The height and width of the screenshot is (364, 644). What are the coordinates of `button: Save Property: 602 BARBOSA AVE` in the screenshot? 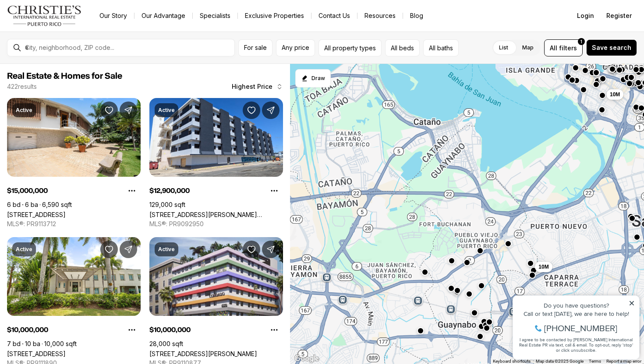 It's located at (251, 110).